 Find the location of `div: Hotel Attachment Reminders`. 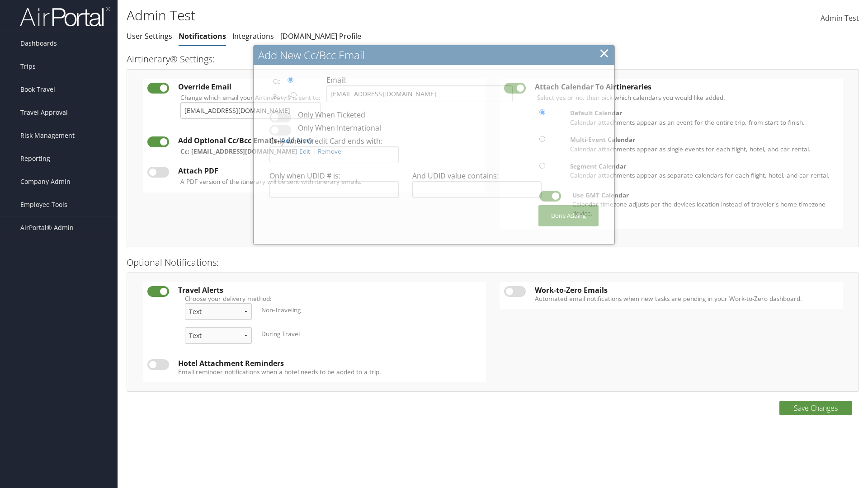

div: Hotel Attachment Reminders is located at coordinates (330, 363).